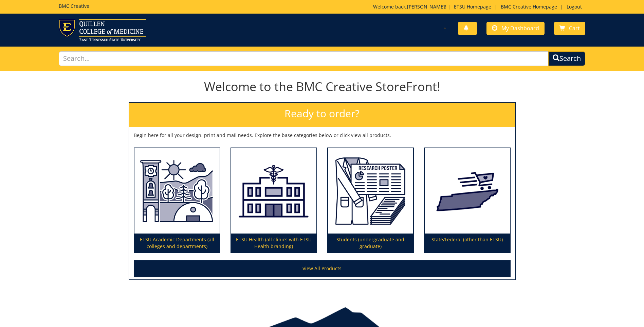  I want to click on p: Welcome back, ! | | |, so click(479, 7).